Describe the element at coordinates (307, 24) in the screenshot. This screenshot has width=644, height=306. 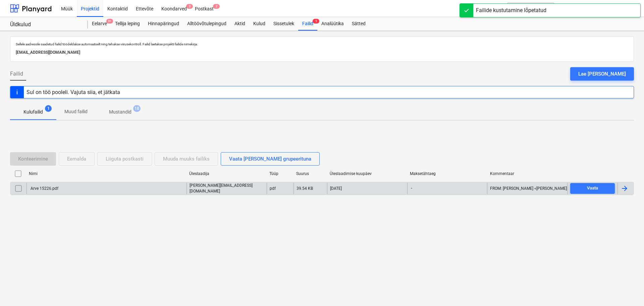
I see `div: Failid` at that location.